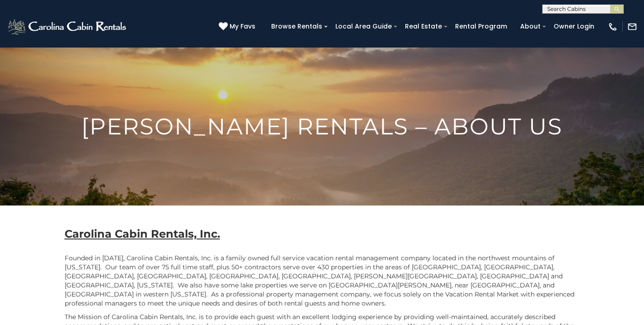 This screenshot has width=644, height=325. I want to click on a: Owner Login, so click(574, 26).